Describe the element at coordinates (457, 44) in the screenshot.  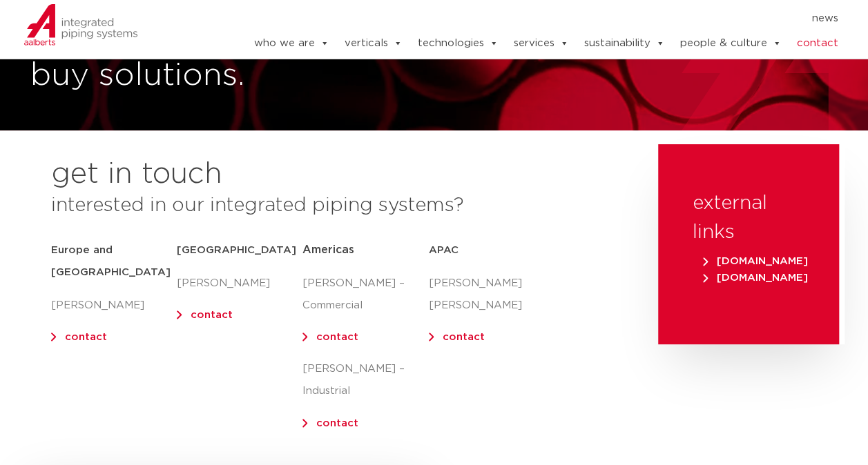
I see `a: technologies` at that location.